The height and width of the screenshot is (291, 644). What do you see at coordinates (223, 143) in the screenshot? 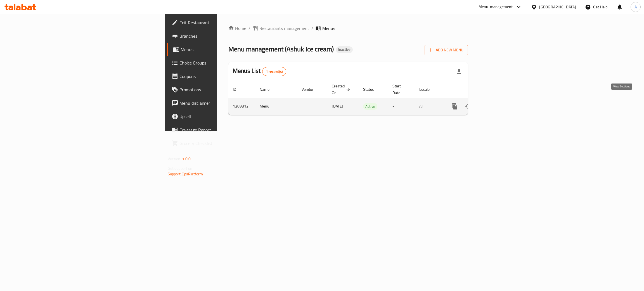
I see `span: Grocery Checklist` at bounding box center [223, 143].